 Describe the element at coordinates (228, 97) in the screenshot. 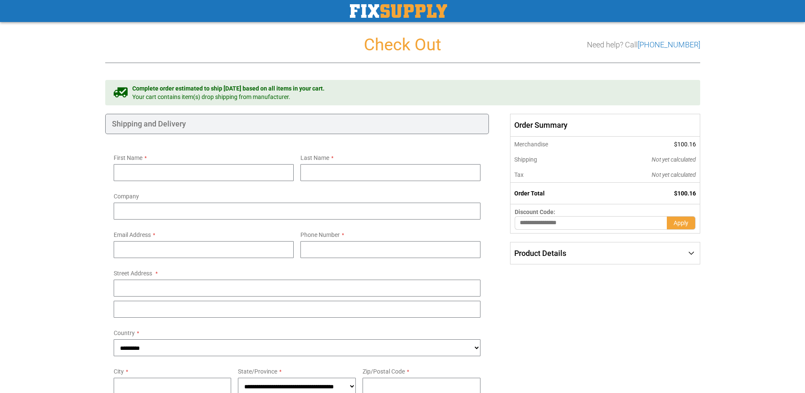

I see `span: Your cart contains item(s) drop shipping from manufacturer.` at that location.